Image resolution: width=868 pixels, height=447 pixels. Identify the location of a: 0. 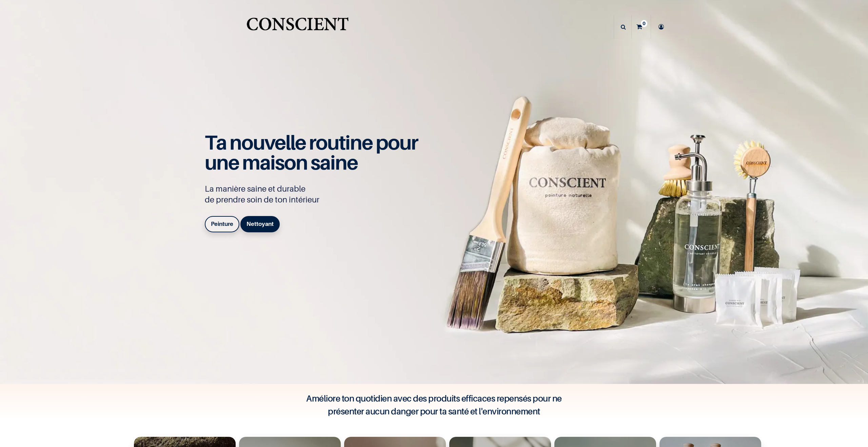
(641, 27).